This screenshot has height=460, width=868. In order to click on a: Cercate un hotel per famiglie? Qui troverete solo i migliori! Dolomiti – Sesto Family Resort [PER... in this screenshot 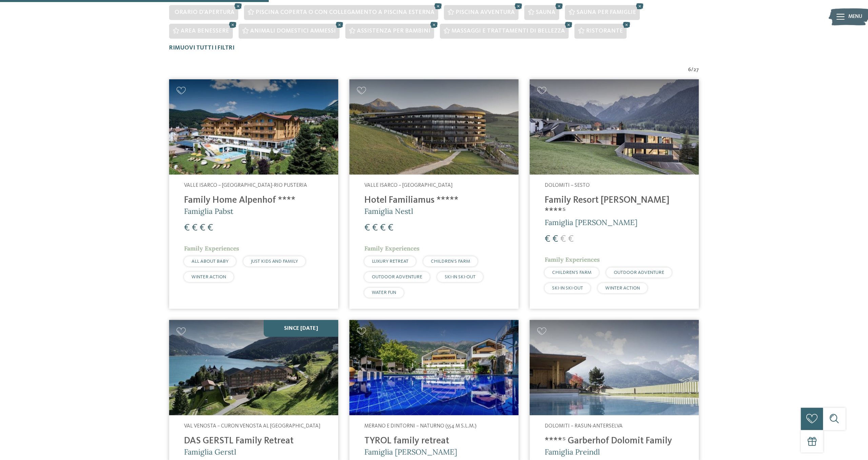, I will do `click(614, 194)`.